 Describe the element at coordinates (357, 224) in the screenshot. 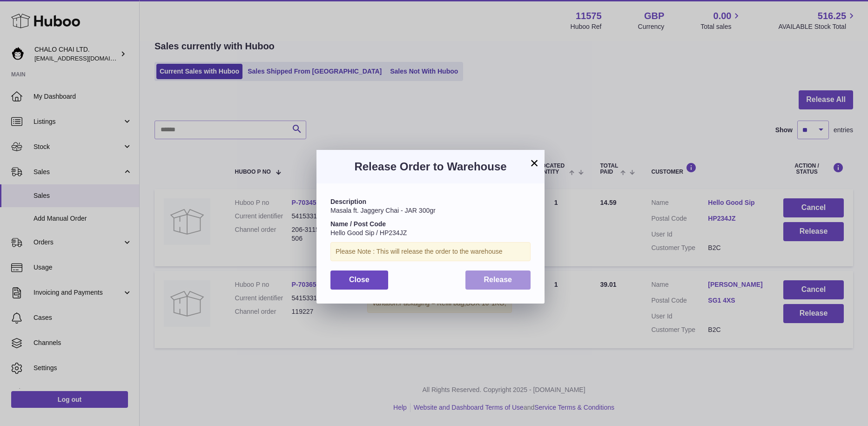

I see `strong: Name / Post Code` at that location.